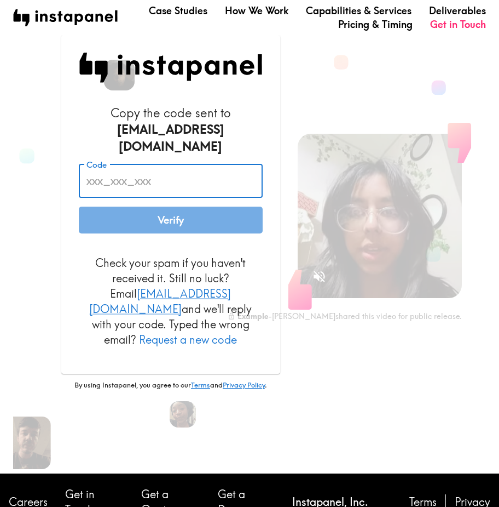 The height and width of the screenshot is (507, 499). Describe the element at coordinates (253, 316) in the screenshot. I see `b: Example` at that location.